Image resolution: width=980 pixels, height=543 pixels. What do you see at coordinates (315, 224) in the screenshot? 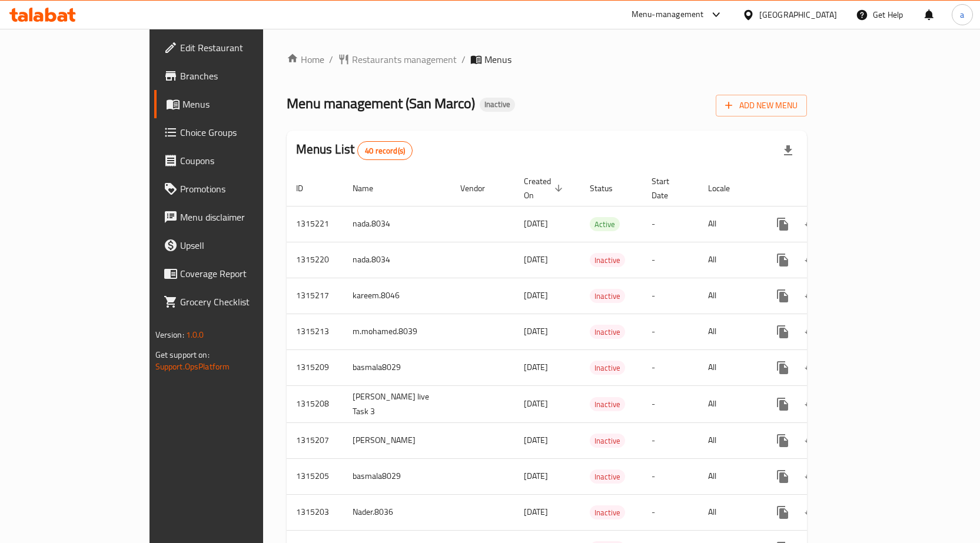
I see `td: 1315221` at bounding box center [315, 224].